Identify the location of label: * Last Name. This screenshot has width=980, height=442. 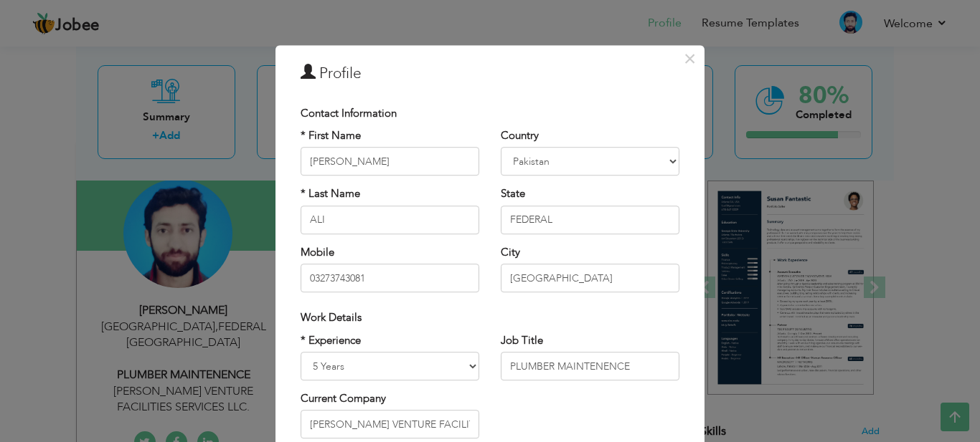
(330, 194).